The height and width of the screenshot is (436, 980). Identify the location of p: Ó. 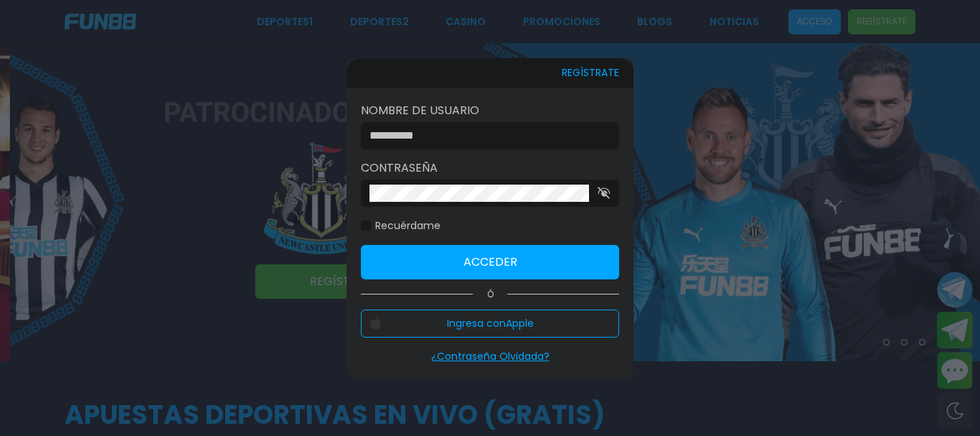
(490, 295).